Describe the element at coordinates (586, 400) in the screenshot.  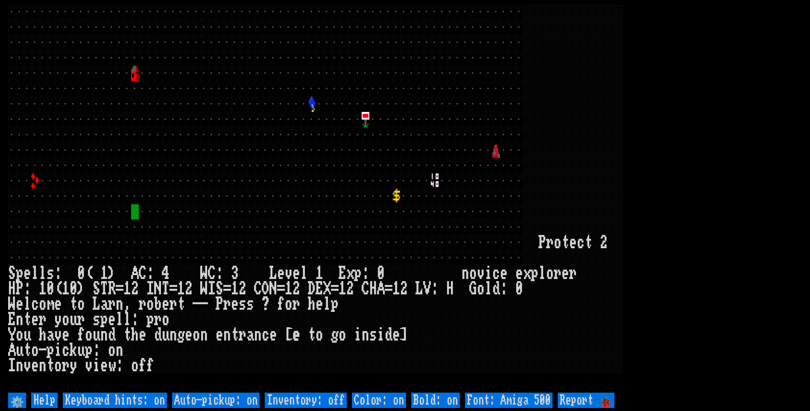
I see `input: Report 🐞` at that location.